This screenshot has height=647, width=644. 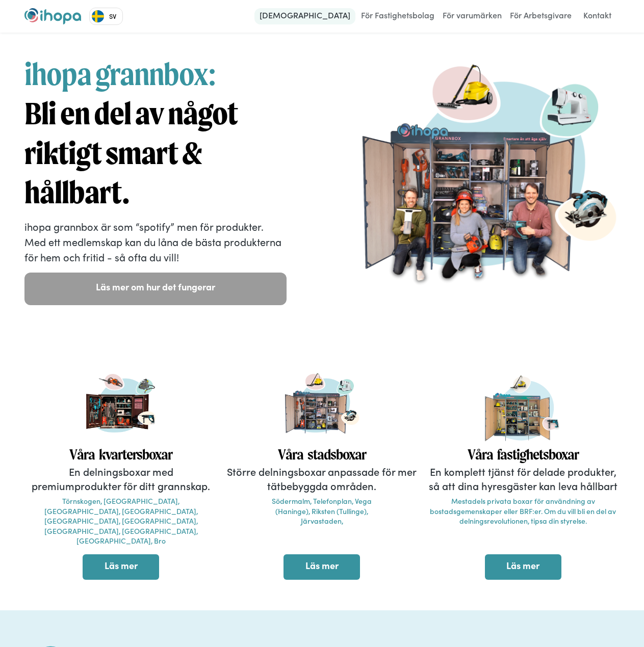 I want to click on h1: kvartersboxar, so click(x=136, y=454).